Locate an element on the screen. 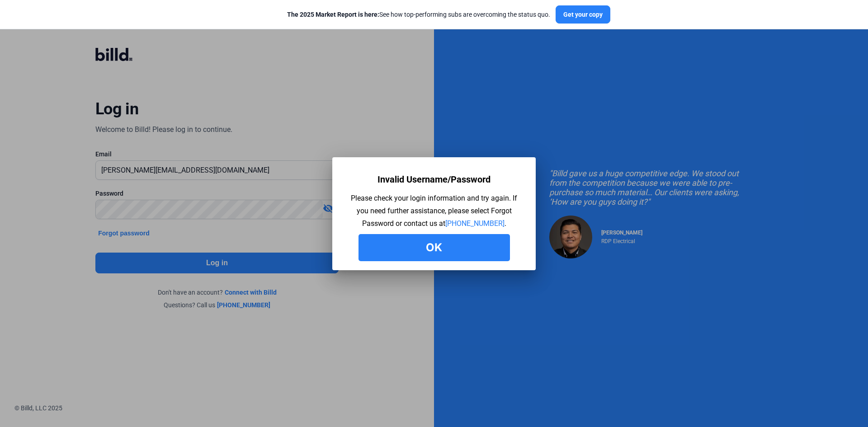  div: Please check your login information and try again. If you need further assistance, please select ... is located at coordinates (434, 211).